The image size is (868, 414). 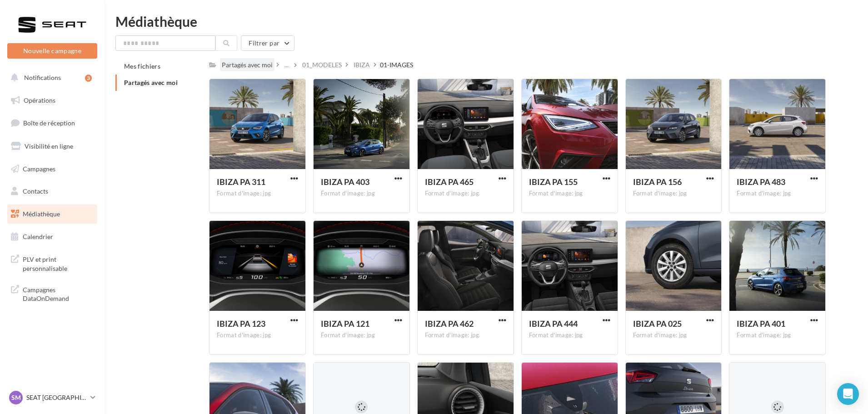 What do you see at coordinates (657, 182) in the screenshot?
I see `span: IBIZA PA 156` at bounding box center [657, 182].